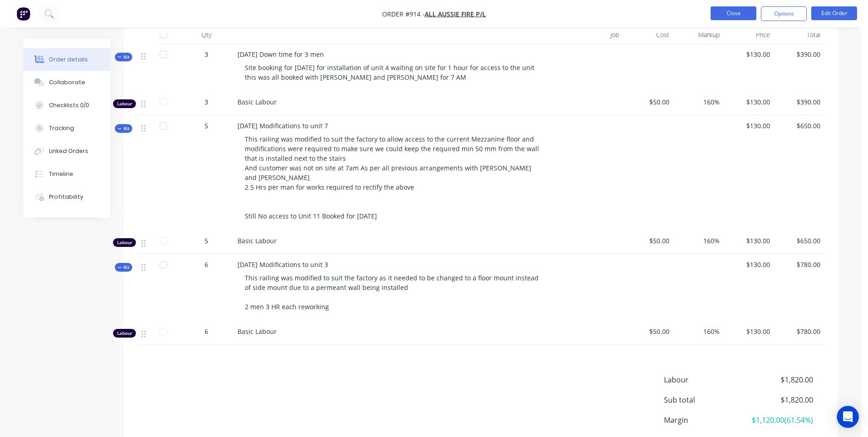 The image size is (868, 437). Describe the element at coordinates (392, 292) in the screenshot. I see `span: This railing was modified to suit the factory as it needed to be changed to a floor mount instead...` at that location.